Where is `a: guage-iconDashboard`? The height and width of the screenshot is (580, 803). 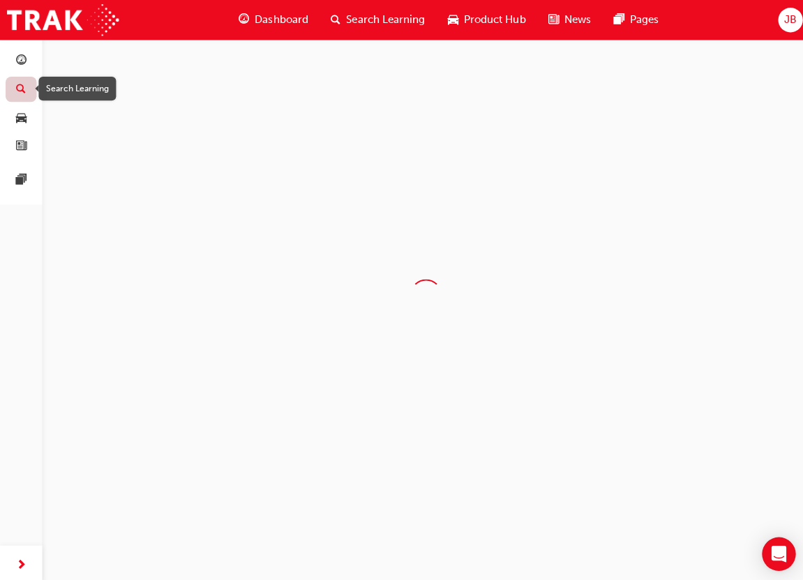
a: guage-iconDashboard is located at coordinates (271, 20).